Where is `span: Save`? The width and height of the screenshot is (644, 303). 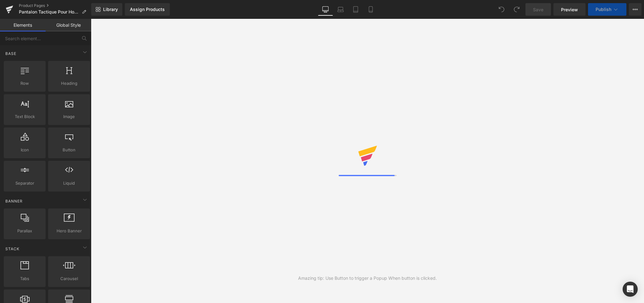
span: Save is located at coordinates (538, 9).